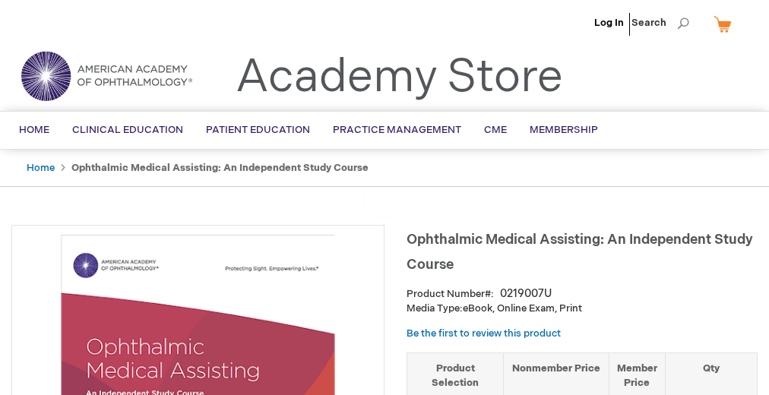 This screenshot has height=395, width=769. Describe the element at coordinates (450, 294) in the screenshot. I see `strong: Product Number` at that location.